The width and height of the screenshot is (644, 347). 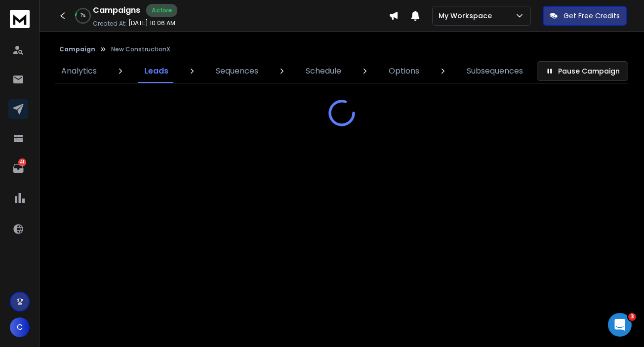 What do you see at coordinates (495, 71) in the screenshot?
I see `p: Subsequences` at bounding box center [495, 71].